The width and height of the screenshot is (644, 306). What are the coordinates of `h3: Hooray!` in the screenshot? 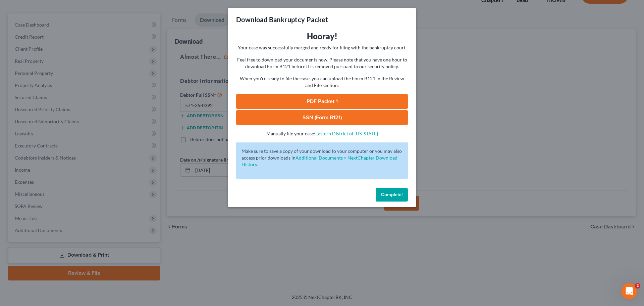 It's located at (322, 36).